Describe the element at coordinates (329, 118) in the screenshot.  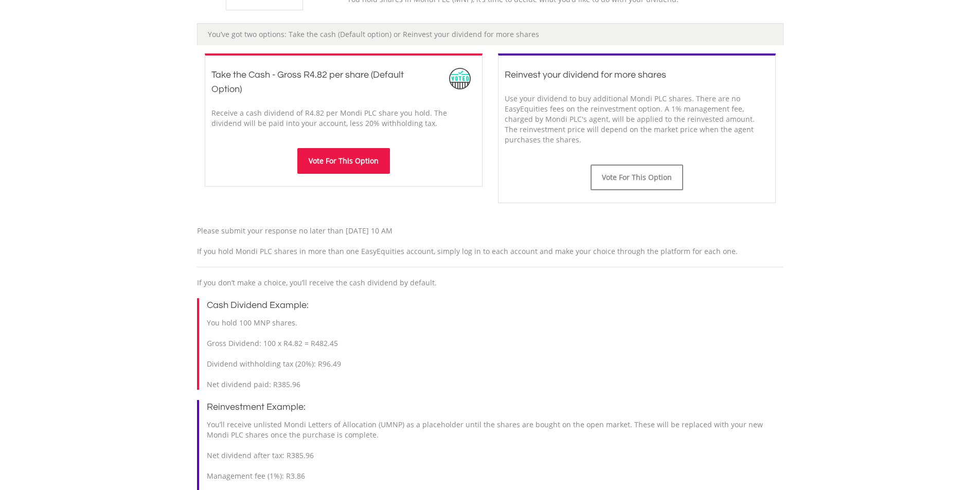
I see `span: Receive a cash dividend of R4.82 per Mondi PLC share you hold. The dividend will be paid into you...` at that location.